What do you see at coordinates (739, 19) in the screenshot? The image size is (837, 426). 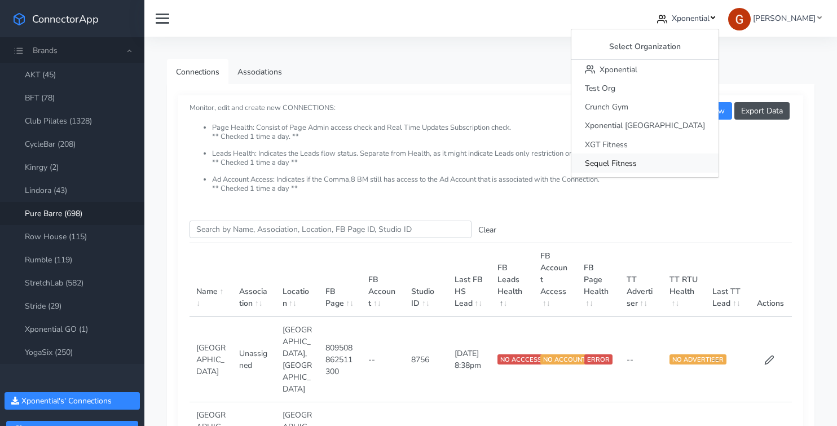 I see `img: Greg Clemmons` at bounding box center [739, 19].